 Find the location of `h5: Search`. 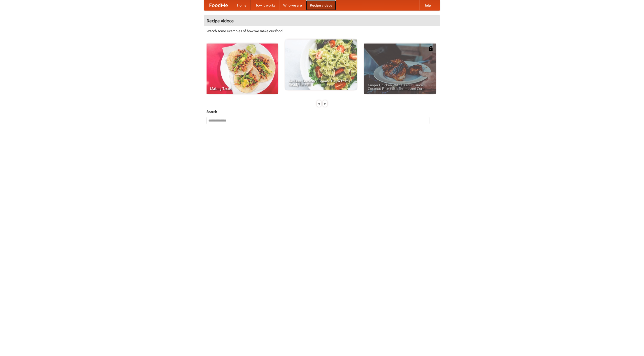

h5: Search is located at coordinates (322, 112).